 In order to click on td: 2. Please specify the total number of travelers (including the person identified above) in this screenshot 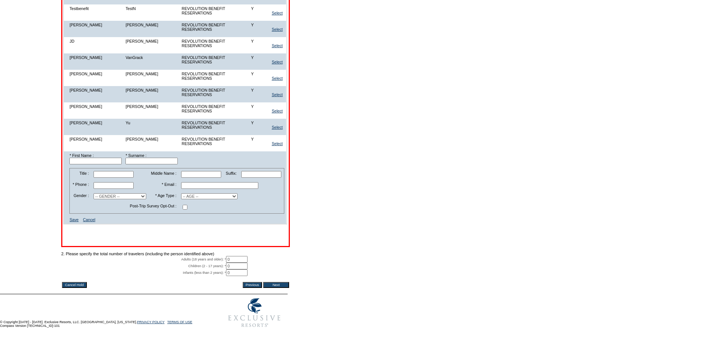, I will do `click(176, 254)`.